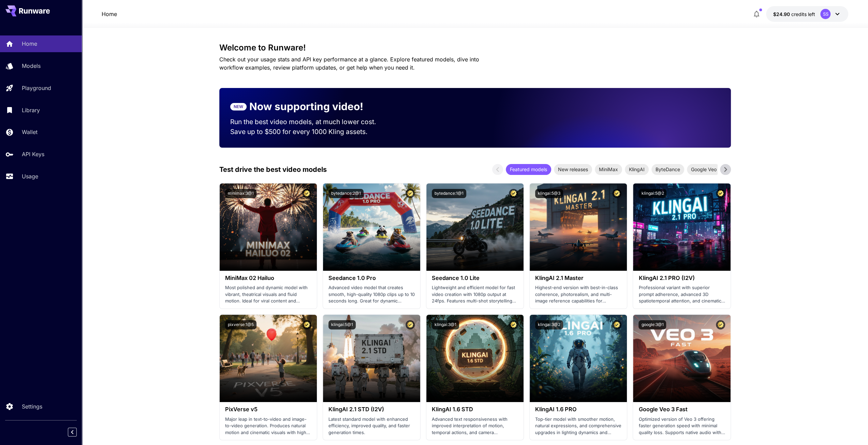  What do you see at coordinates (241, 325) in the screenshot?
I see `button: pixverse:1@5` at bounding box center [241, 325].